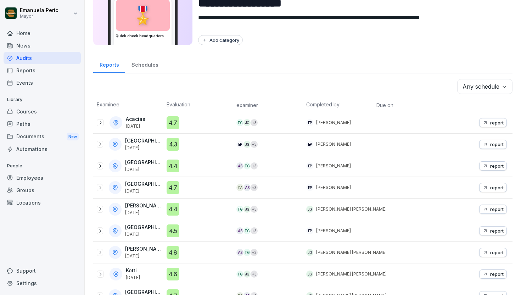 This screenshot has height=295, width=521. Describe the element at coordinates (73, 136) in the screenshot. I see `font: New` at that location.